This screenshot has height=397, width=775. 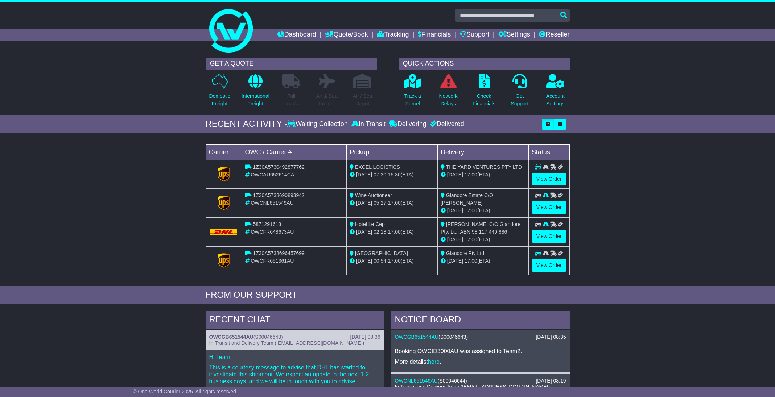 I want to click on a: Tracking, so click(x=393, y=35).